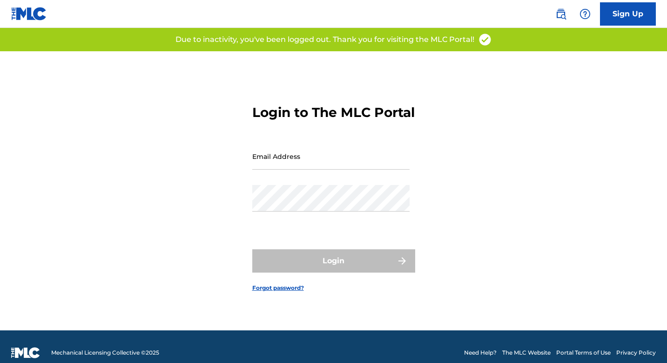  What do you see at coordinates (278, 288) in the screenshot?
I see `a: Forgot password?` at bounding box center [278, 288].